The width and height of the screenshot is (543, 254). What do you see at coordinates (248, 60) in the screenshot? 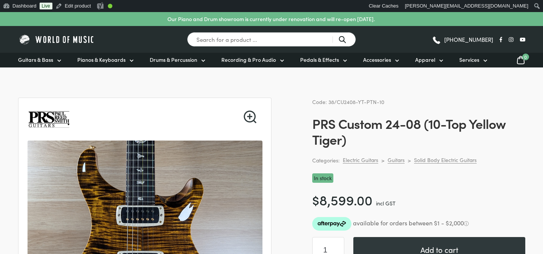
I see `span: Recording & Pro Audio` at bounding box center [248, 60].